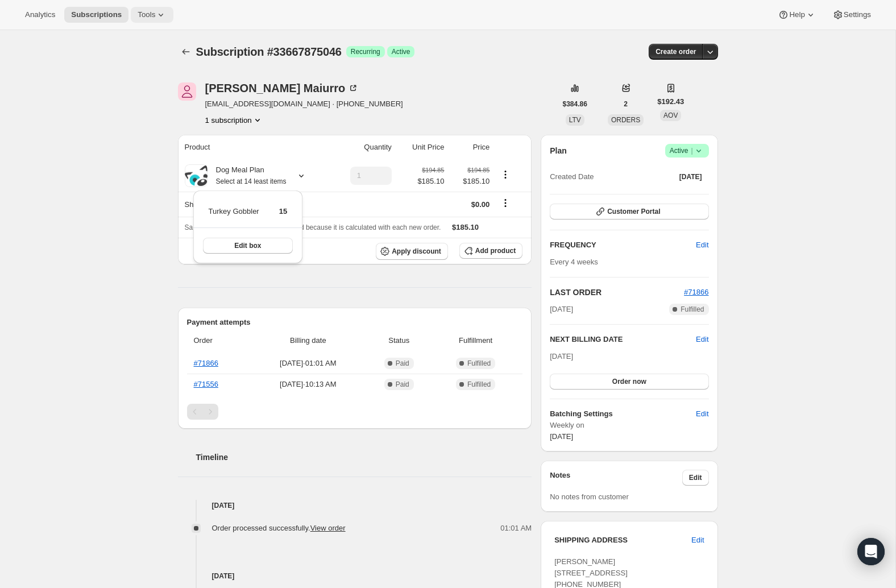 This screenshot has width=896, height=588. Describe the element at coordinates (629, 425) in the screenshot. I see `span: Weekly on` at that location.